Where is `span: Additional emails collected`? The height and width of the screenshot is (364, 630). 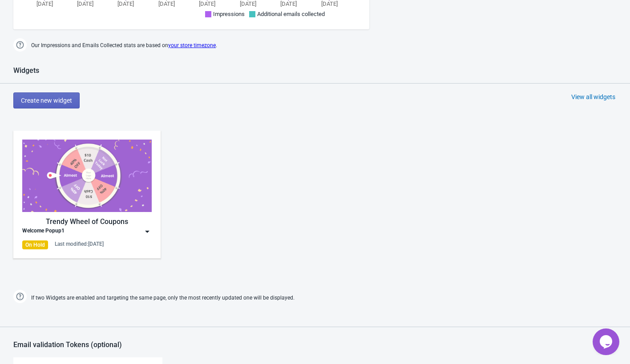 span: Additional emails collected is located at coordinates (291, 14).